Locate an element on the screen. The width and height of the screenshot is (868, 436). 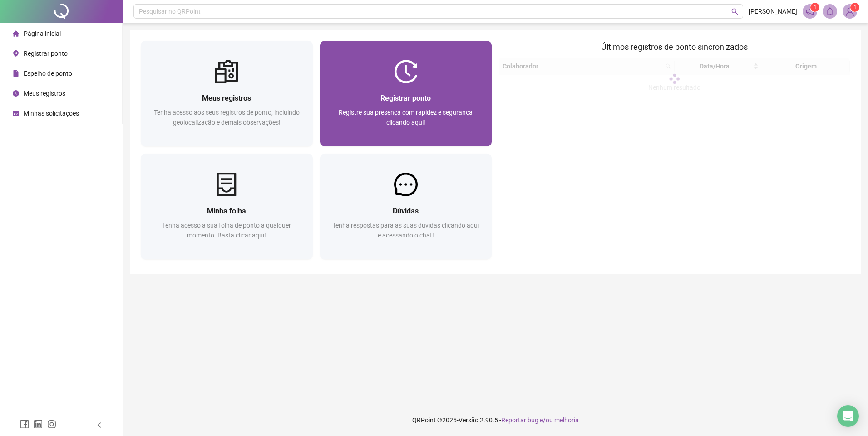
a: Minha folhaTenha acesso a sua folha de ponto a qualquer momento. Basta clicar aqui! is located at coordinates (227, 206).